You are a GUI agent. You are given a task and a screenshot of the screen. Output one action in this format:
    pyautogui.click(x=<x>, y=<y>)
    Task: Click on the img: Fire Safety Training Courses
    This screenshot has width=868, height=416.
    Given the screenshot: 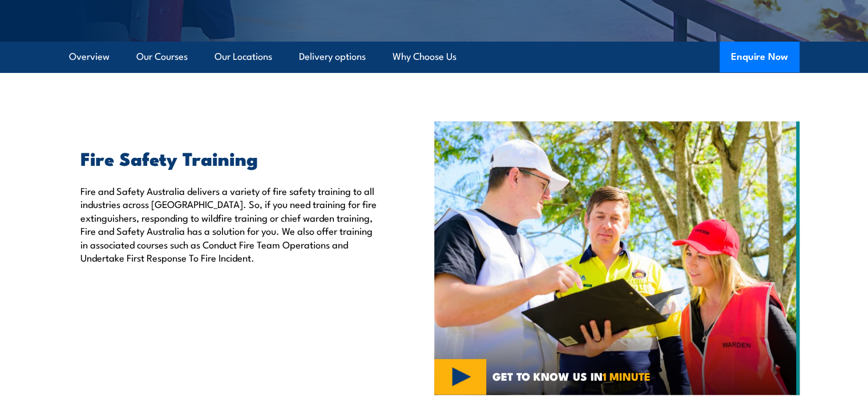 What is the action you would take?
    pyautogui.click(x=617, y=259)
    